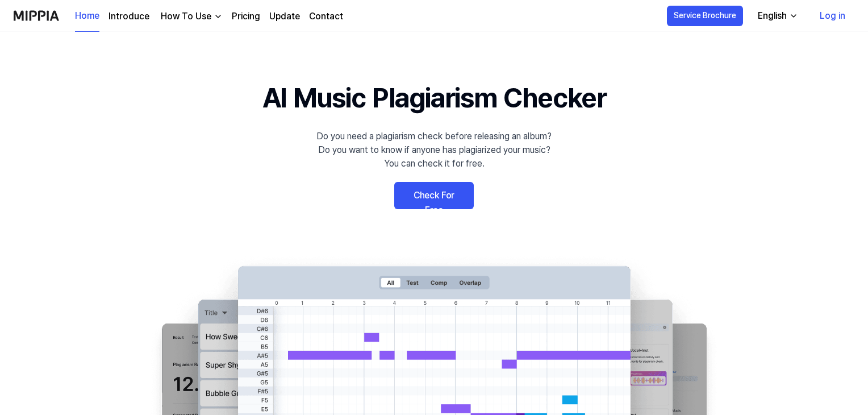 The width and height of the screenshot is (868, 415). I want to click on div: How To Use, so click(186, 17).